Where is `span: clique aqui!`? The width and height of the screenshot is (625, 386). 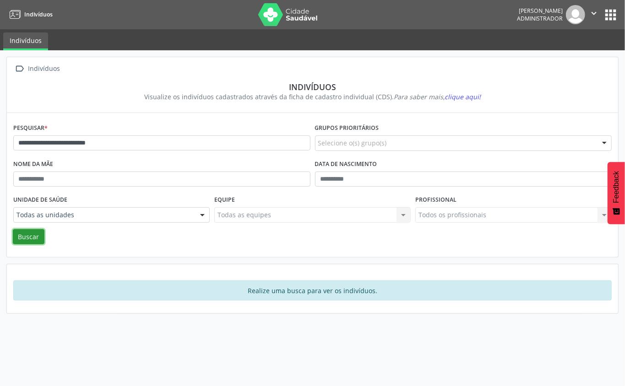
span: clique aqui! is located at coordinates (462, 97).